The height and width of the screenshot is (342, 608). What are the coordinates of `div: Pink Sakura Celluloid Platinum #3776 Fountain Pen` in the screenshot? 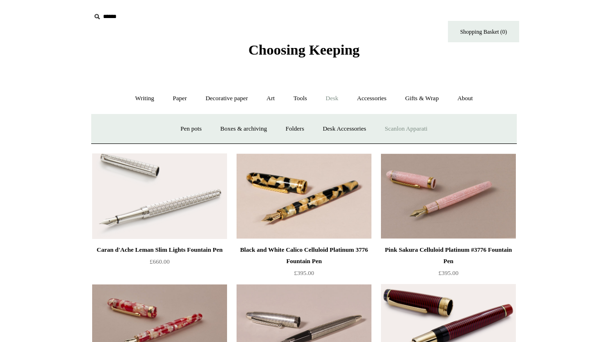 It's located at (448, 256).